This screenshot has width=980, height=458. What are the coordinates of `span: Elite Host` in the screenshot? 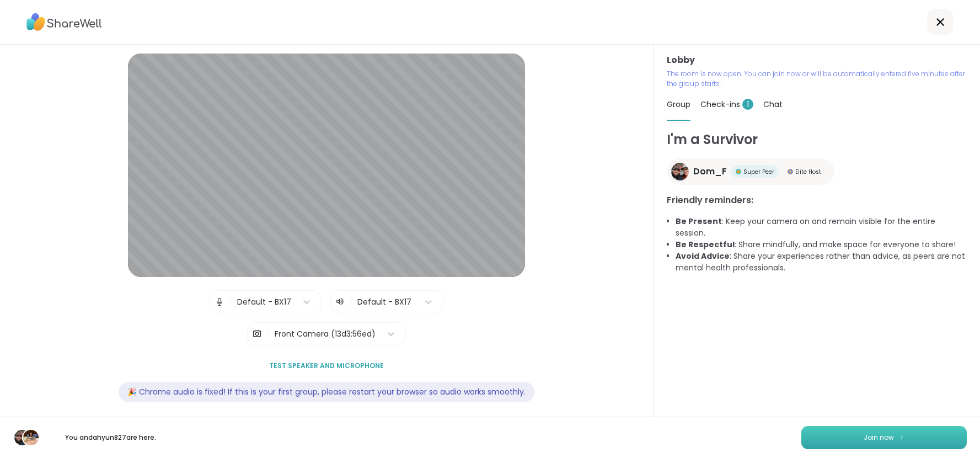 It's located at (808, 171).